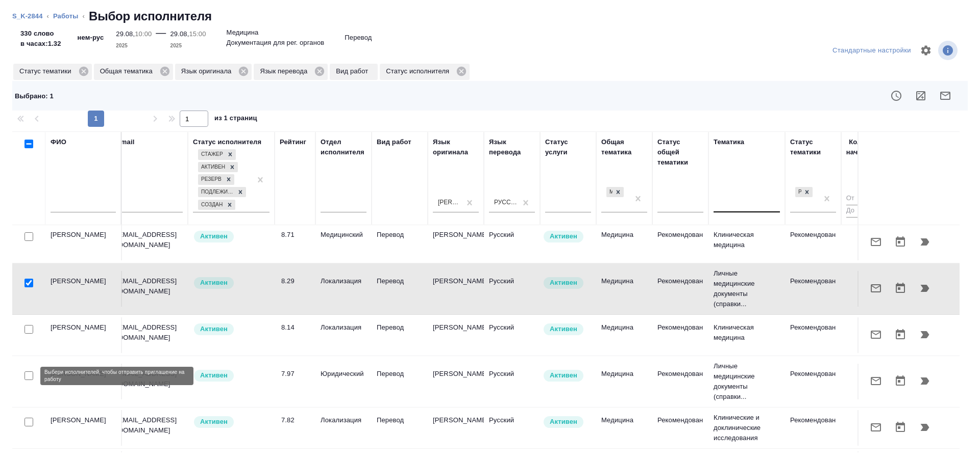 The image size is (980, 461). What do you see at coordinates (211, 205) in the screenshot?
I see `div: Создан` at bounding box center [211, 205].